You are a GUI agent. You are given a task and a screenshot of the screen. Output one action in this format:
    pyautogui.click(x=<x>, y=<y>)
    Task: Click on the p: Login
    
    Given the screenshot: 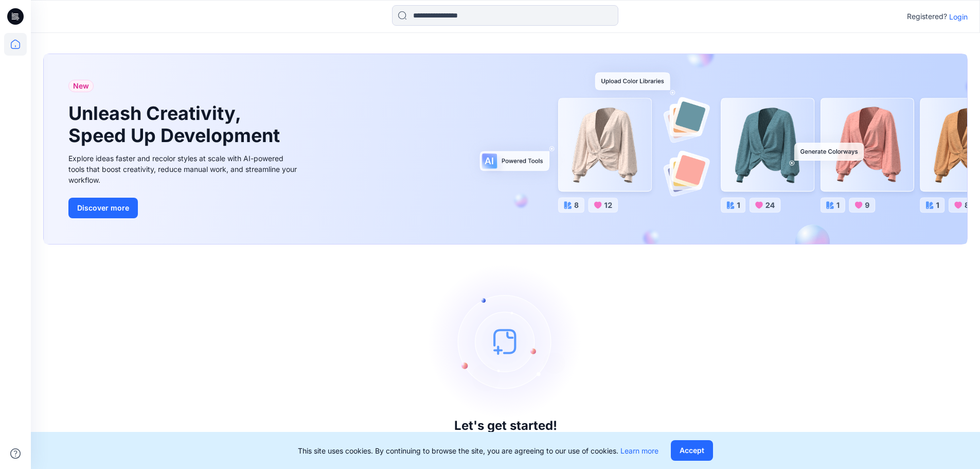 What is the action you would take?
    pyautogui.click(x=959, y=16)
    